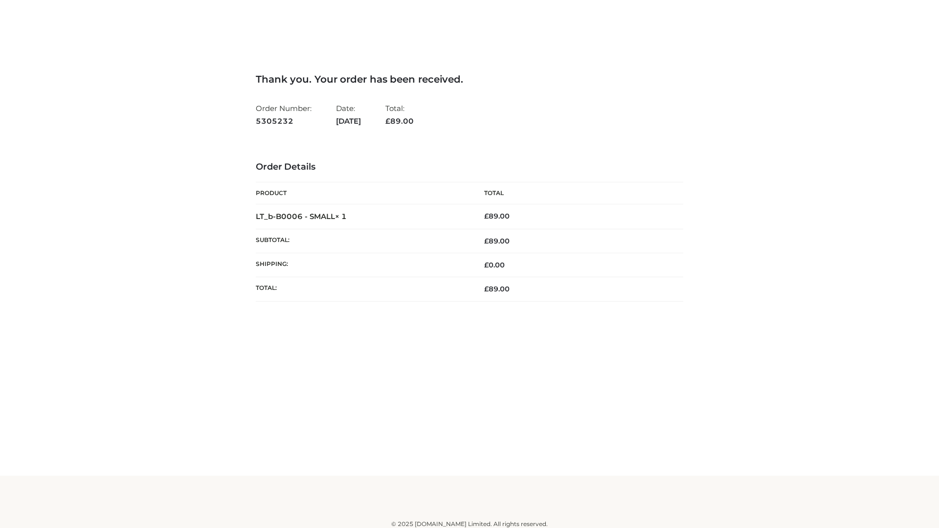 This screenshot has width=939, height=528. What do you see at coordinates (362, 265) in the screenshot?
I see `th: Shipping:` at bounding box center [362, 265].